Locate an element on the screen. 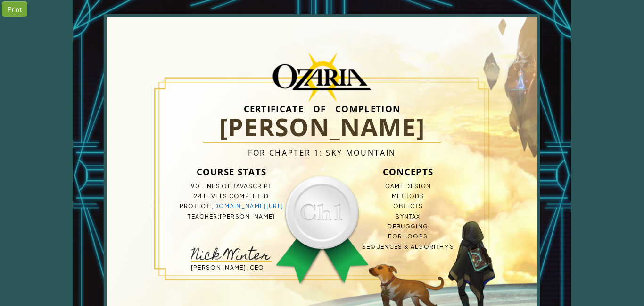  li: Game Design is located at coordinates (408, 186).